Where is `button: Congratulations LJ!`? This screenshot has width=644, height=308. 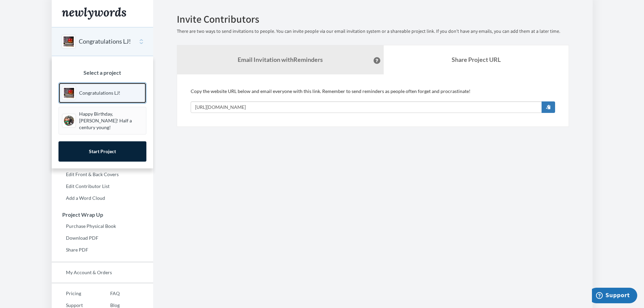 button: Congratulations LJ! is located at coordinates (105, 42).